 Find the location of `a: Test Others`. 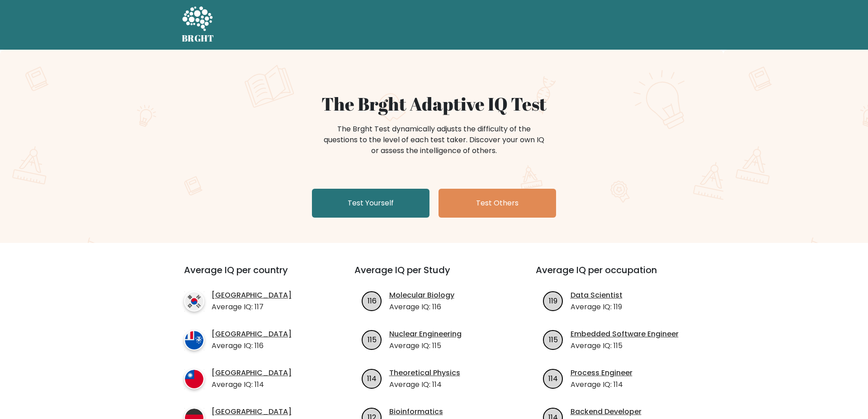

a: Test Others is located at coordinates (498, 204).